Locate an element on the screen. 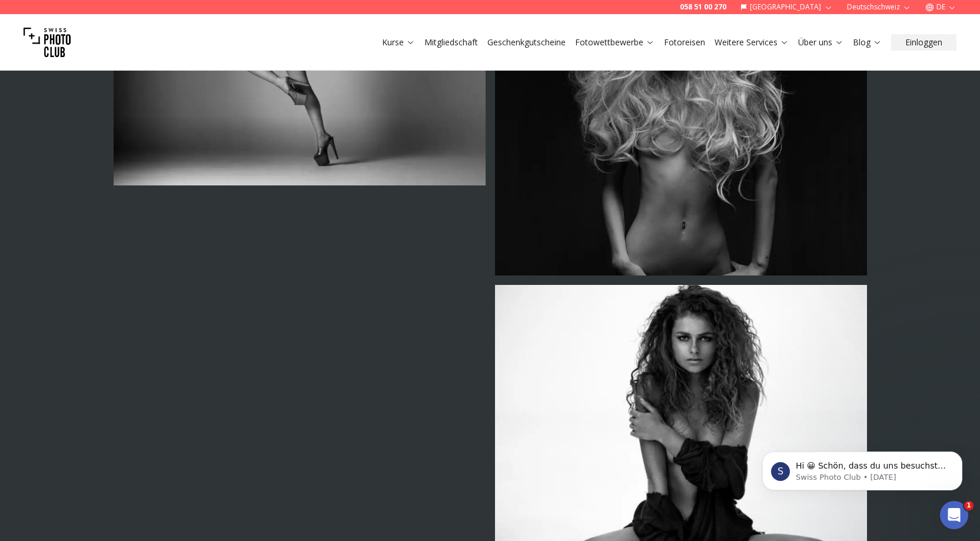 This screenshot has height=541, width=980. a: Blog is located at coordinates (867, 42).